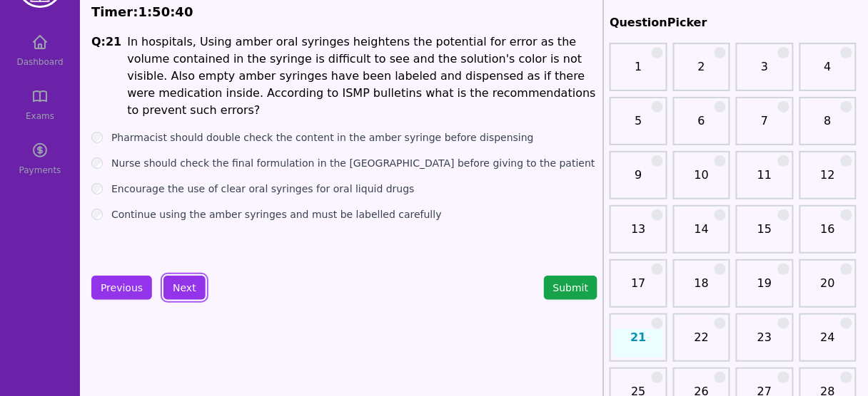  Describe the element at coordinates (701, 72) in the screenshot. I see `a: 2` at that location.